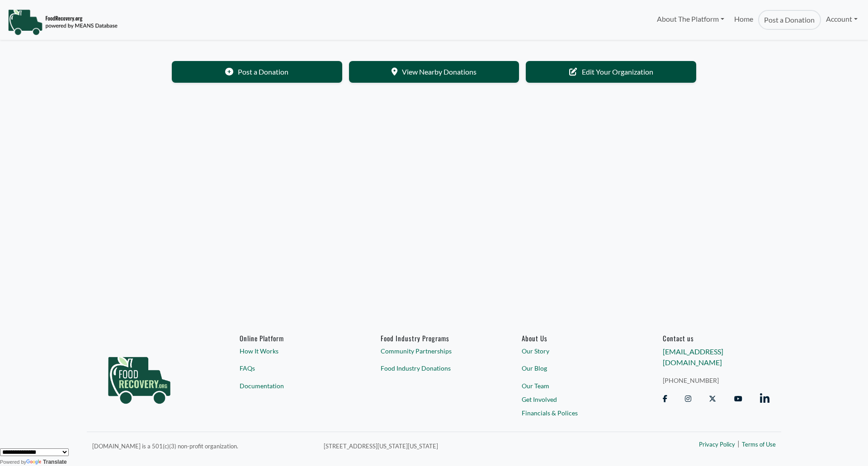 The image size is (868, 466). Describe the element at coordinates (293, 339) in the screenshot. I see `h6: Online Platform` at that location.